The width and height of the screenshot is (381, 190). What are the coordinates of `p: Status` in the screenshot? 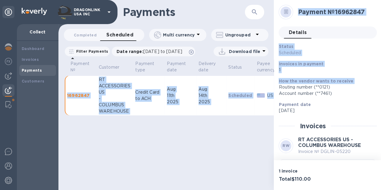 It's located at (235, 67).